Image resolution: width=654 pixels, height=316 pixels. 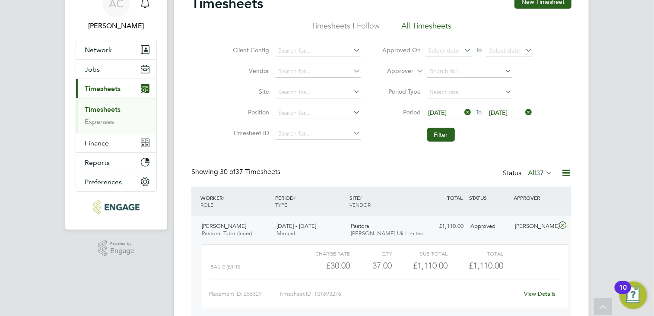 I want to click on span: Jobs, so click(x=92, y=69).